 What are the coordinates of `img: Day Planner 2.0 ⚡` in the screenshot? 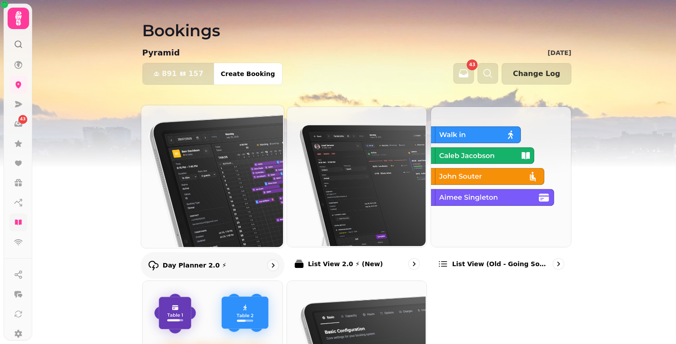 It's located at (212, 175).